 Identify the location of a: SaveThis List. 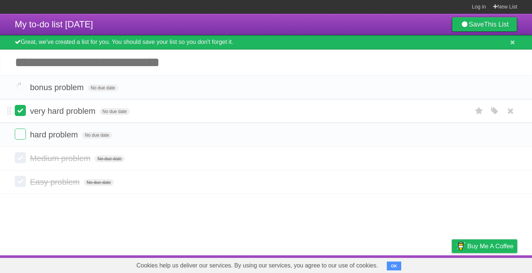
(485, 24).